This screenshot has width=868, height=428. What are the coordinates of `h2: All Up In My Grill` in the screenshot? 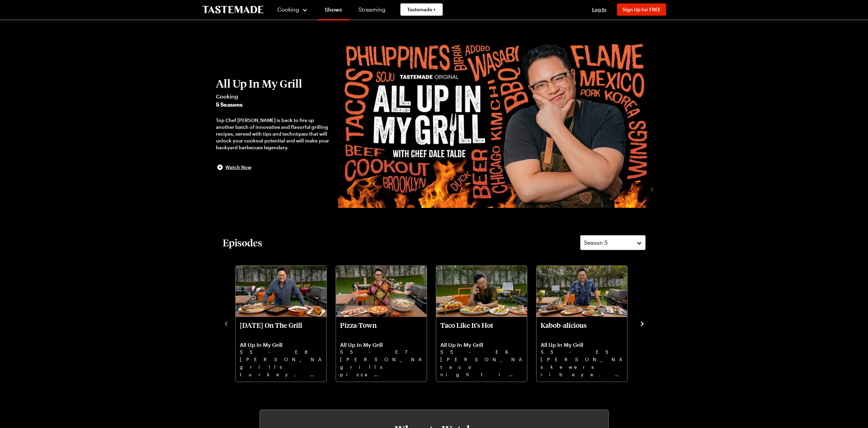 It's located at (274, 84).